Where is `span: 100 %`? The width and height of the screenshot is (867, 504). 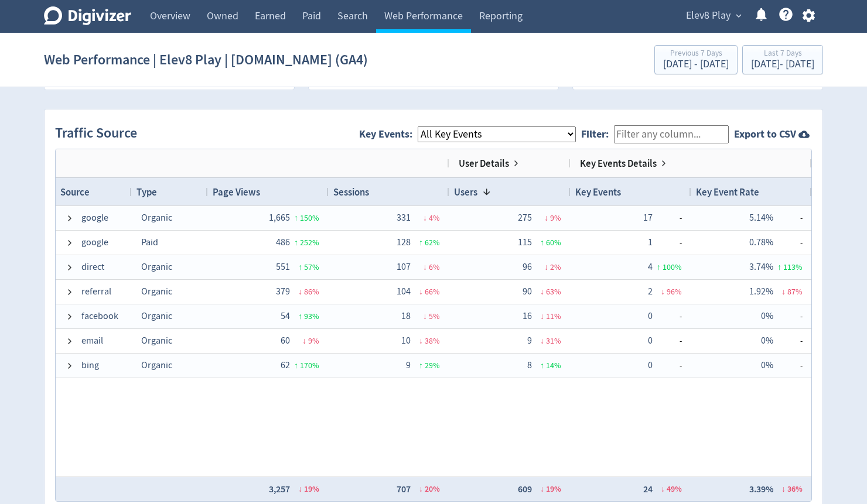
span: 100 % is located at coordinates (672, 267).